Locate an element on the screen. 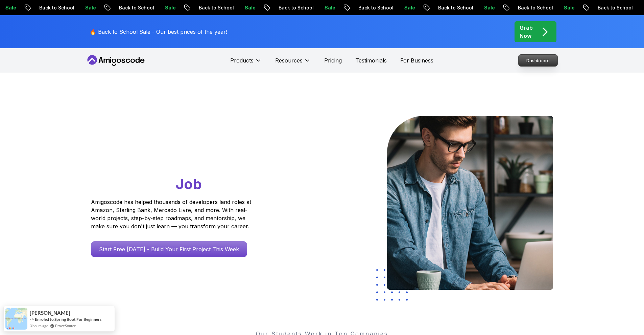 This screenshot has width=644, height=335. p: Products is located at coordinates (242, 60).